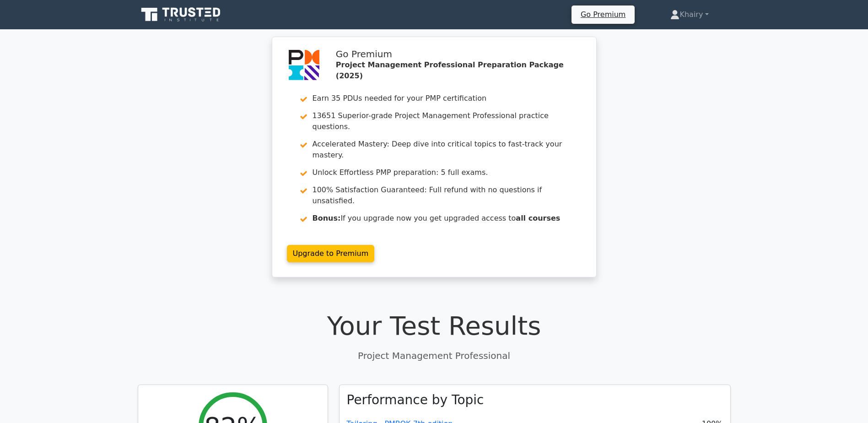  I want to click on p: Project Management Professional, so click(434, 356).